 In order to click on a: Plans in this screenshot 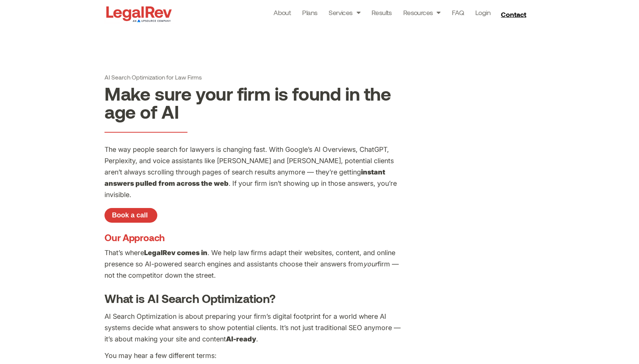, I will do `click(309, 13)`.